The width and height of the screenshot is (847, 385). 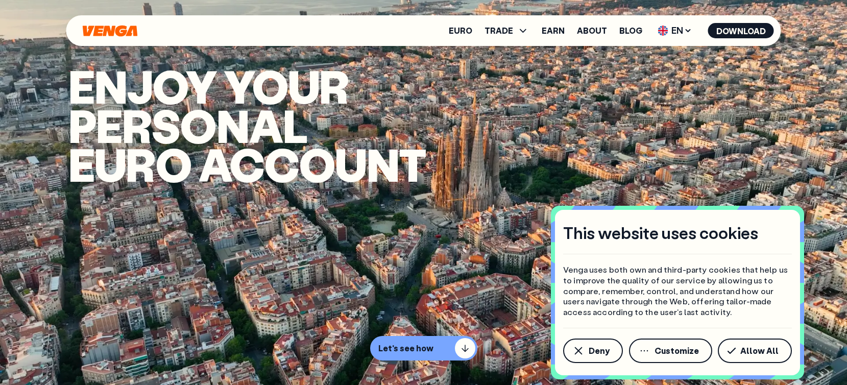 What do you see at coordinates (285, 125) in the screenshot?
I see `h1: Enjoy your PERSONAL euro account` at bounding box center [285, 125].